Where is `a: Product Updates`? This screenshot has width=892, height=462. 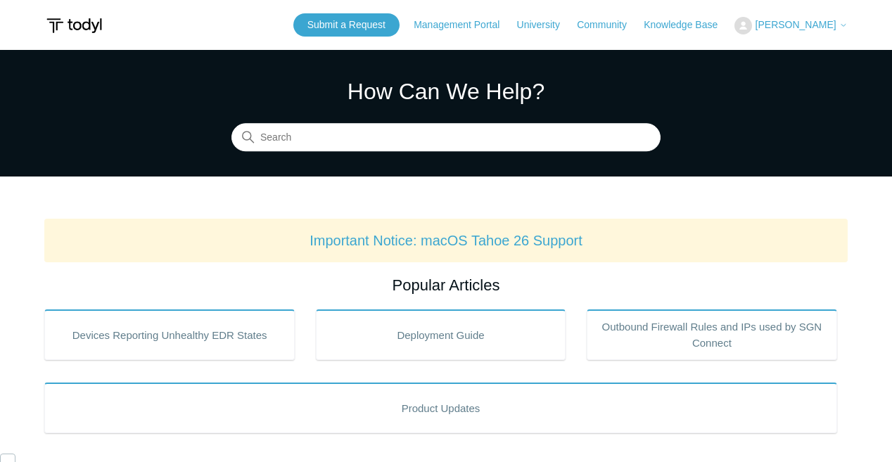 a: Product Updates is located at coordinates (440, 408).